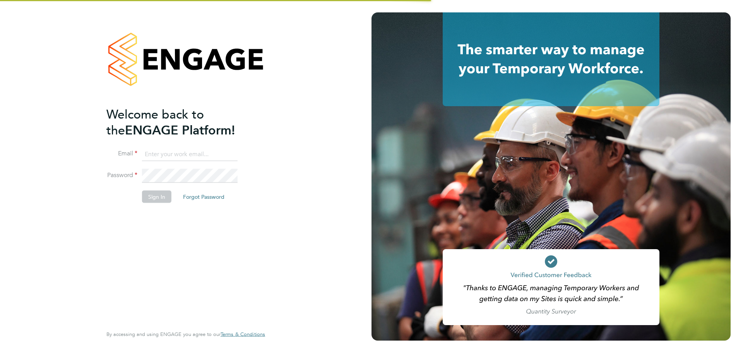 This screenshot has width=743, height=353. Describe the element at coordinates (155, 122) in the screenshot. I see `span: Welcome back to the` at that location.